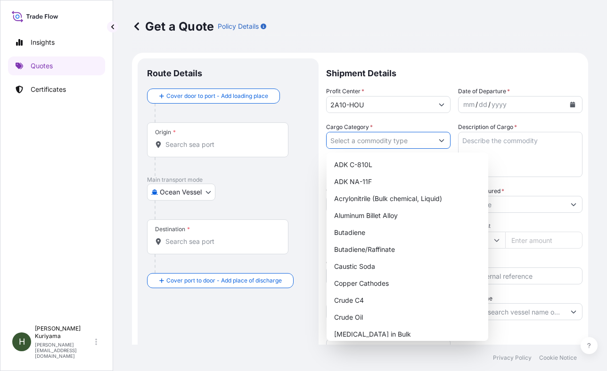 Image resolution: width=607 pixels, height=371 pixels. What do you see at coordinates (228, 180) in the screenshot?
I see `p: Main transport mode` at bounding box center [228, 180].